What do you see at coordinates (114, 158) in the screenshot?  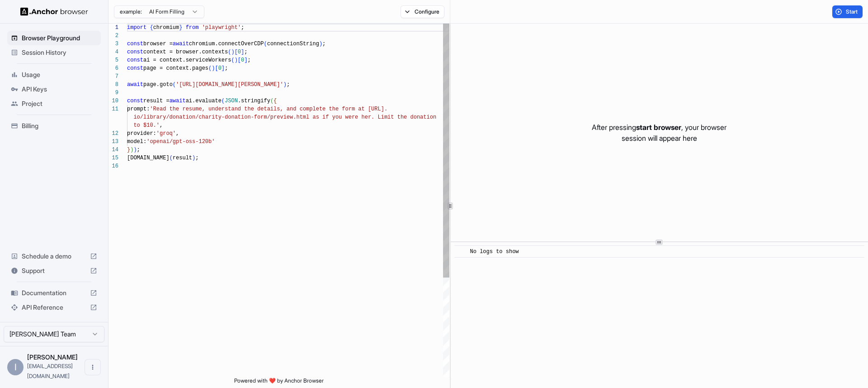 I see `div: 15` at bounding box center [114, 158].